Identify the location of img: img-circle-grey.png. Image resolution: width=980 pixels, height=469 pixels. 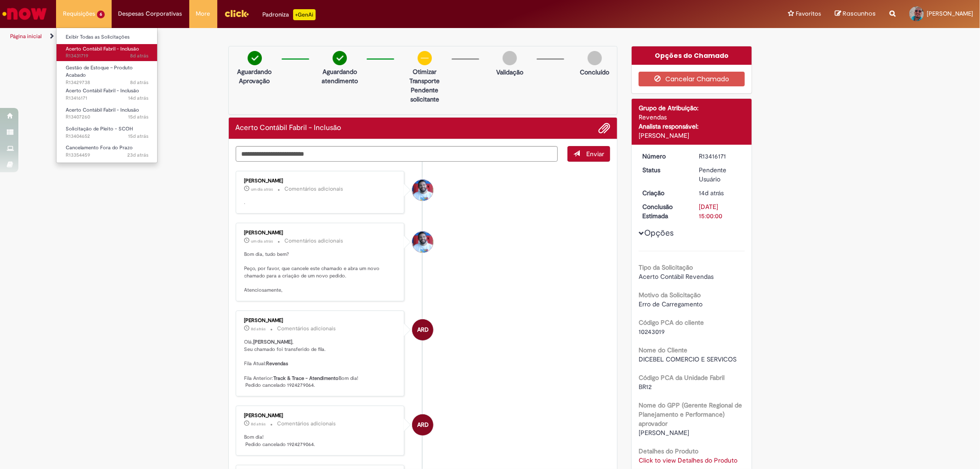
(509, 58).